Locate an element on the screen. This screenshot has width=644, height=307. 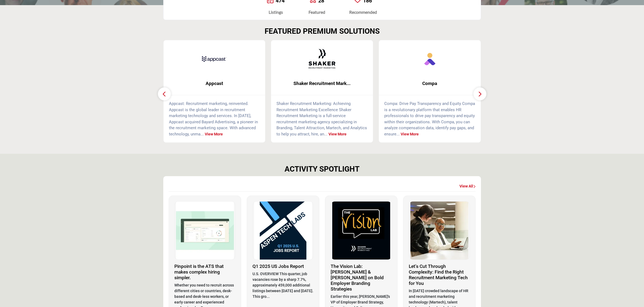
b: Shaker Recruitment Marketing is located at coordinates (322, 83).